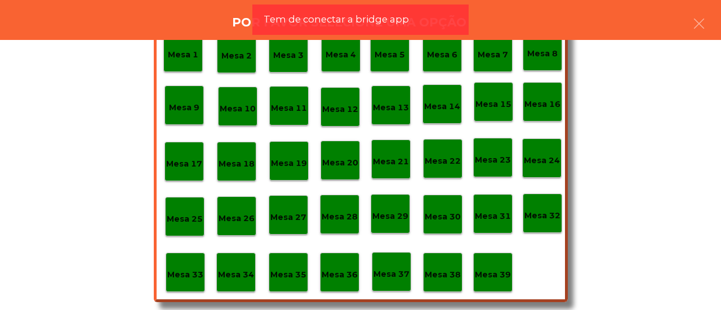  I want to click on p: Mesa 8, so click(542, 54).